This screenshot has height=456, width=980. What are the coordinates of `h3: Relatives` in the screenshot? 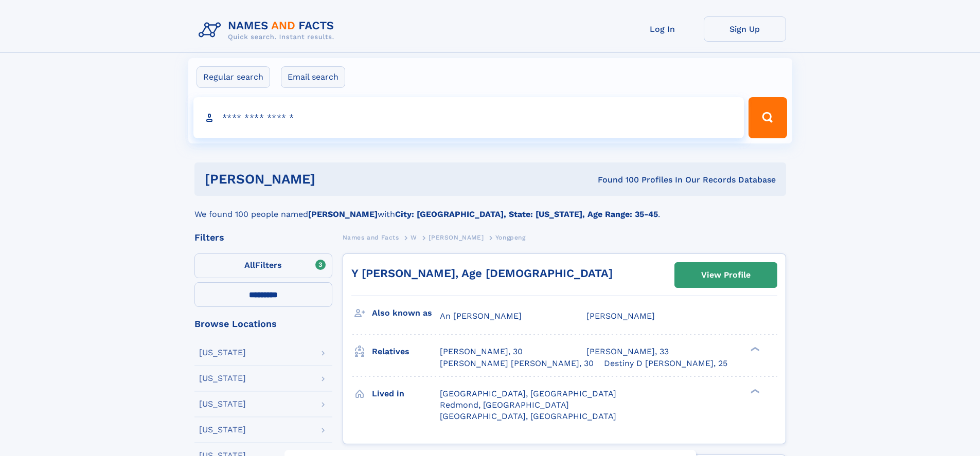 It's located at (406, 352).